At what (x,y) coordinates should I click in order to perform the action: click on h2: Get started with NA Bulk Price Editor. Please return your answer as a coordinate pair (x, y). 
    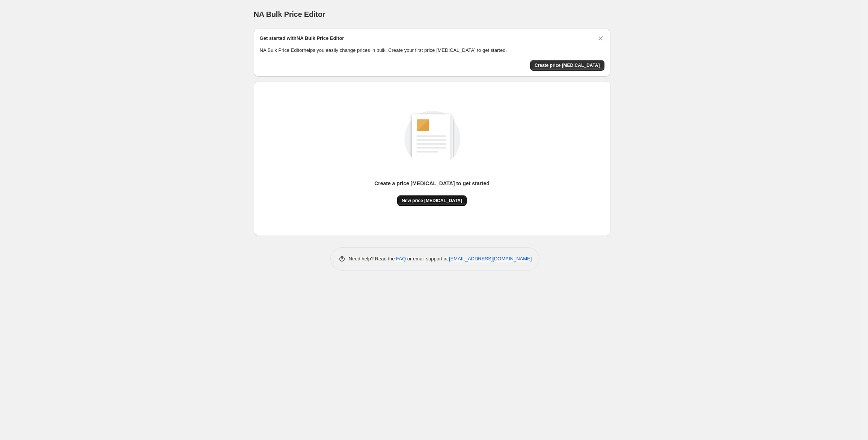
    Looking at the image, I should click on (302, 38).